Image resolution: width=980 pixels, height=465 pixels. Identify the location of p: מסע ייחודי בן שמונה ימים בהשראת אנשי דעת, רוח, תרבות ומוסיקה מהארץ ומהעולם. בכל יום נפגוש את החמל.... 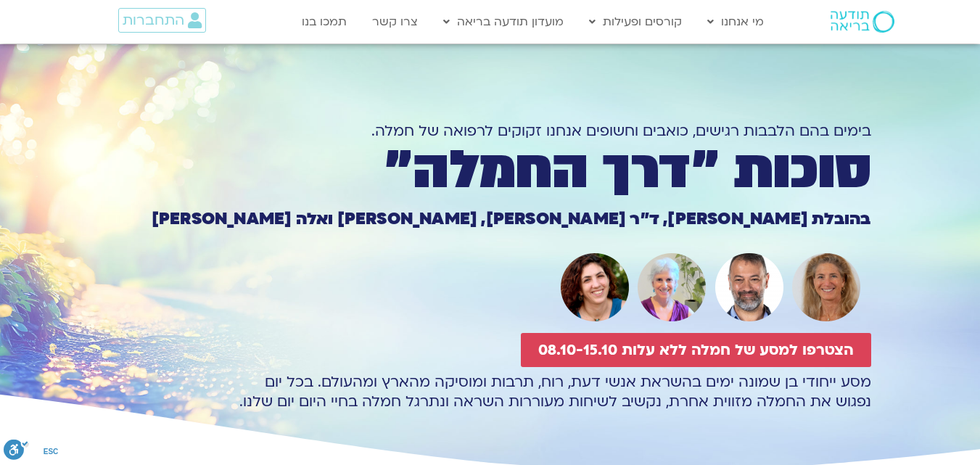
(490, 391).